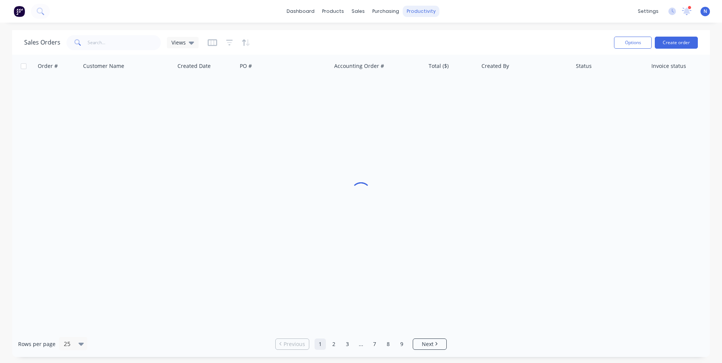  Describe the element at coordinates (648, 11) in the screenshot. I see `div: settings` at that location.